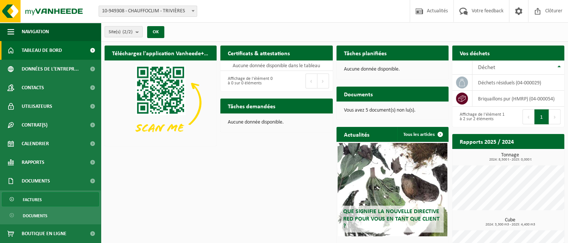 The width and height of the screenshot is (568, 243). I want to click on button: OK, so click(156, 32).